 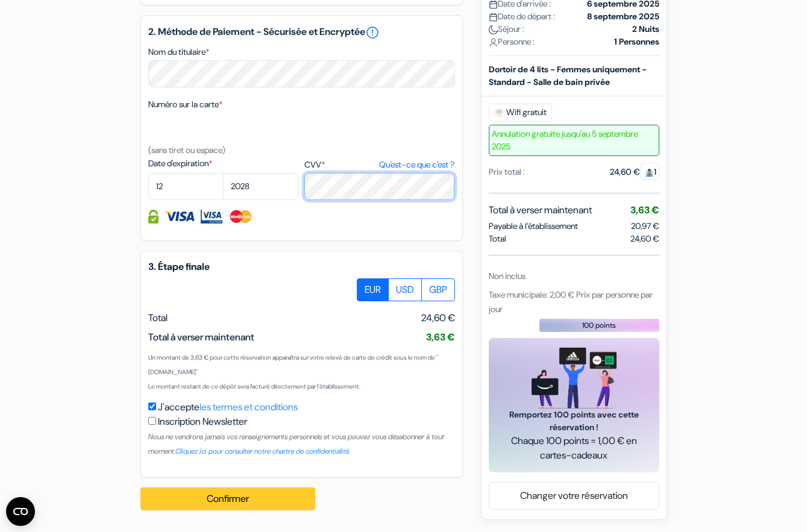 What do you see at coordinates (438, 290) in the screenshot?
I see `label: GBP` at bounding box center [438, 290].